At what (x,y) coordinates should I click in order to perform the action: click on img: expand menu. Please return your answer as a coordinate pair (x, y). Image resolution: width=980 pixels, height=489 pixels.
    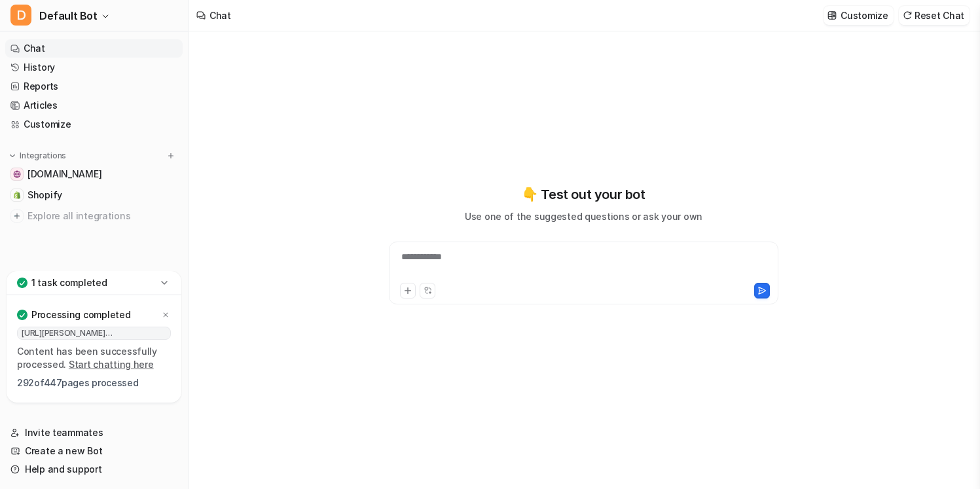
    Looking at the image, I should click on (12, 156).